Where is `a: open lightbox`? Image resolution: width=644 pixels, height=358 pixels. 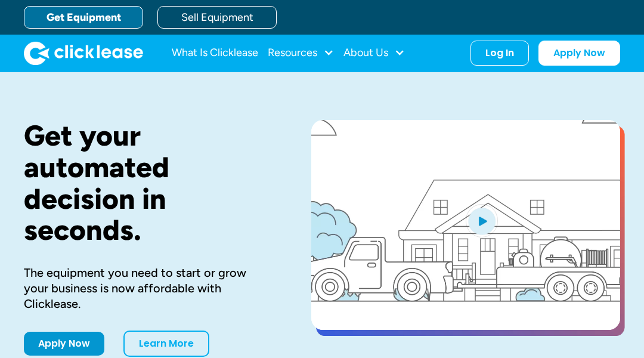
a: open lightbox is located at coordinates (465, 225).